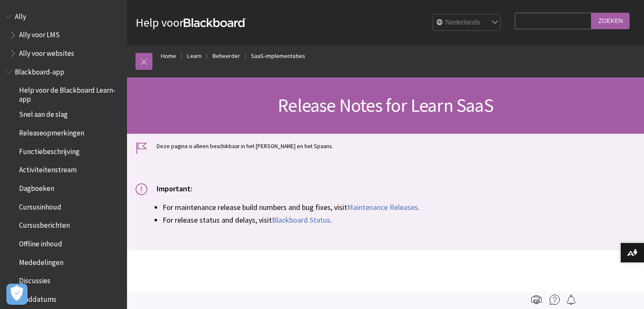 The width and height of the screenshot is (644, 309). I want to click on a: Help voorBlackboard, so click(191, 22).